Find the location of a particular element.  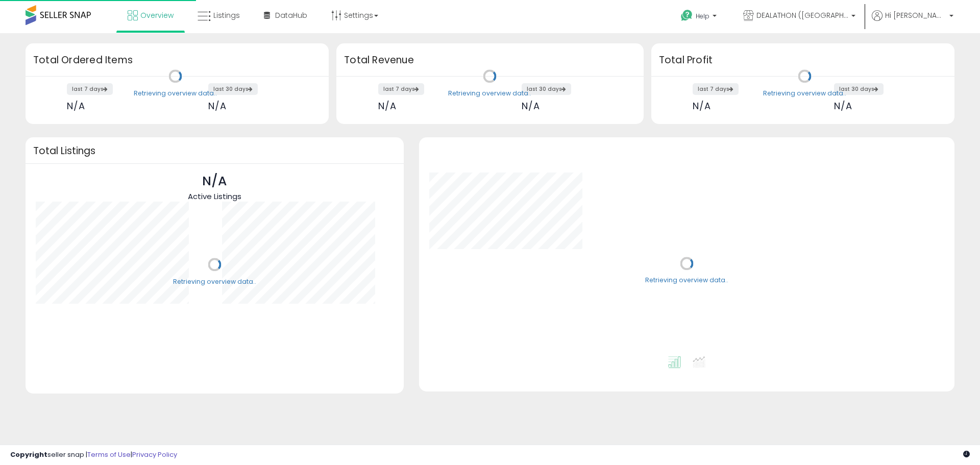

strong: Copyright is located at coordinates (29, 454).